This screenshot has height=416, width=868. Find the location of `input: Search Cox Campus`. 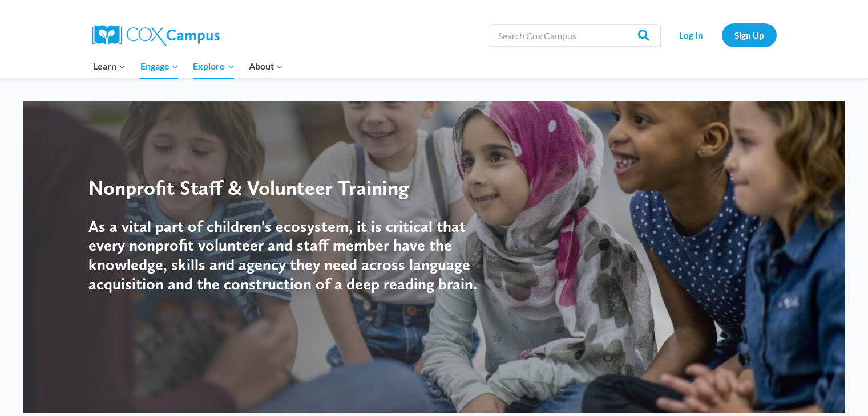

input: Search Cox Campus is located at coordinates (575, 35).